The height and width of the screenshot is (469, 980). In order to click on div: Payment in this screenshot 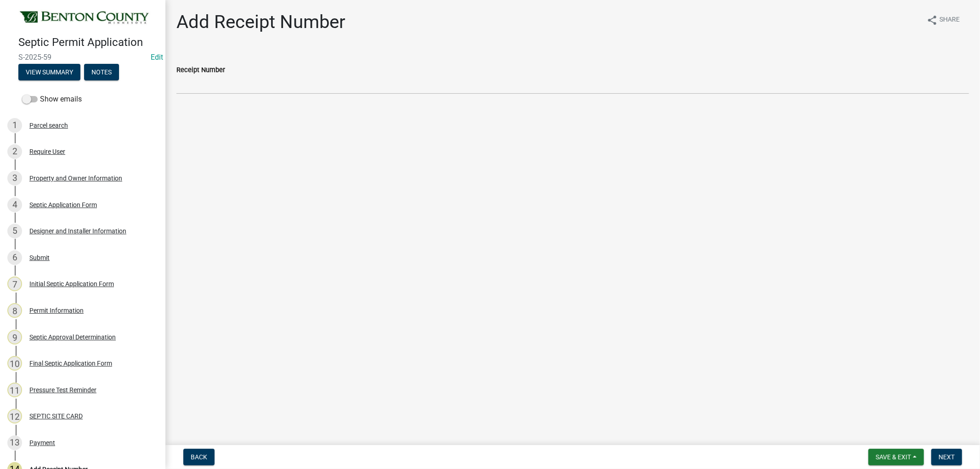, I will do `click(42, 443)`.